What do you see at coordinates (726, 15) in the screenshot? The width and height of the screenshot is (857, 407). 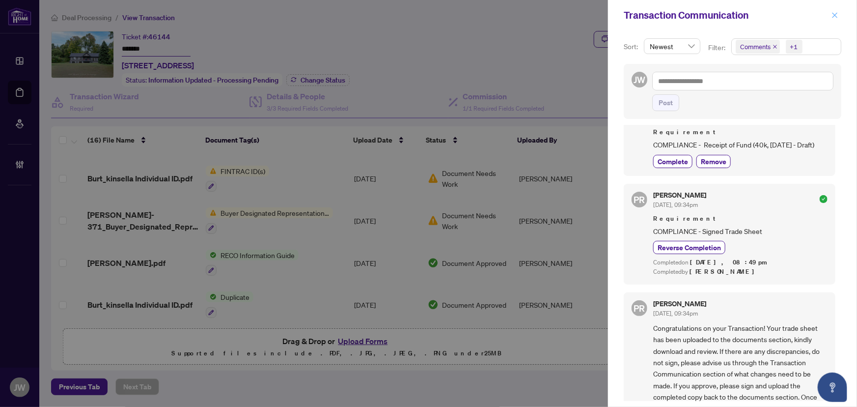 I see `div: Transaction Communication` at bounding box center [726, 15].